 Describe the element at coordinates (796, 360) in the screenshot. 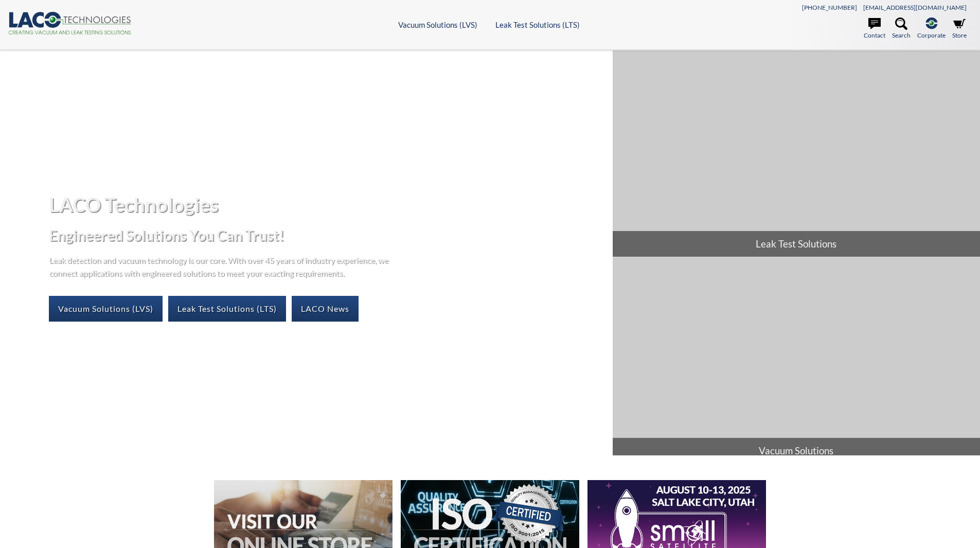

I see `a: Vacuum Solutions` at that location.